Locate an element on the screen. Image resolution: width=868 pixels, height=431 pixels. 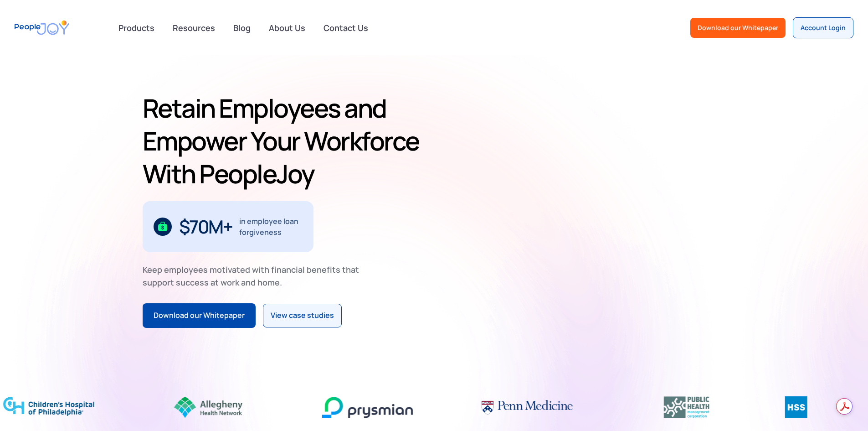
div: View case studies is located at coordinates (302, 316).